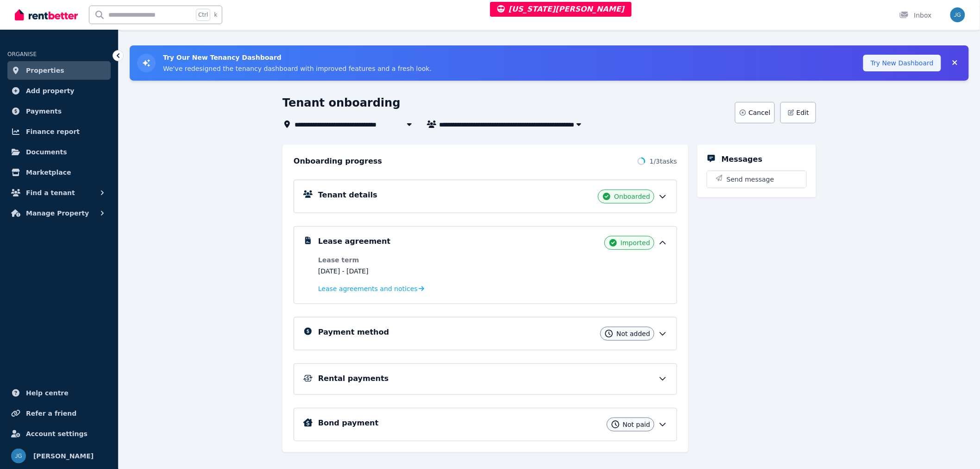 The height and width of the screenshot is (469, 980). I want to click on button: Manage Property, so click(59, 213).